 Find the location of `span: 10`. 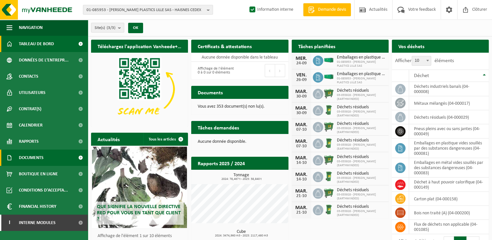

span: 10 is located at coordinates (421, 61).